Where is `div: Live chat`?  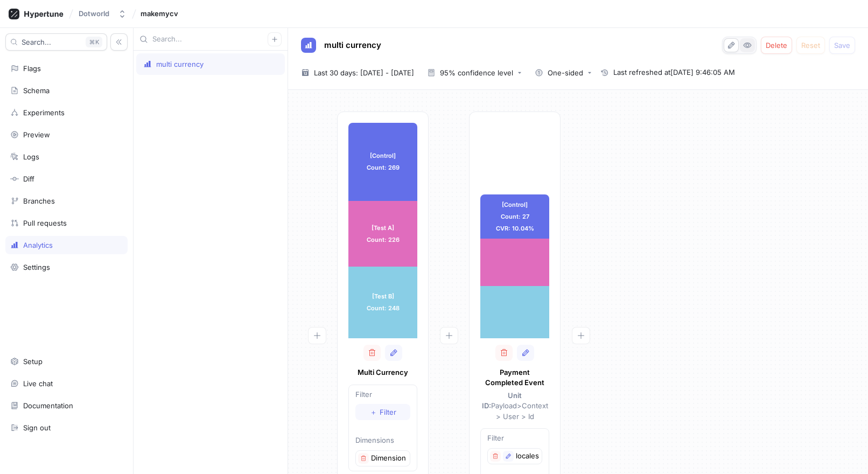
div: Live chat is located at coordinates (38, 383).